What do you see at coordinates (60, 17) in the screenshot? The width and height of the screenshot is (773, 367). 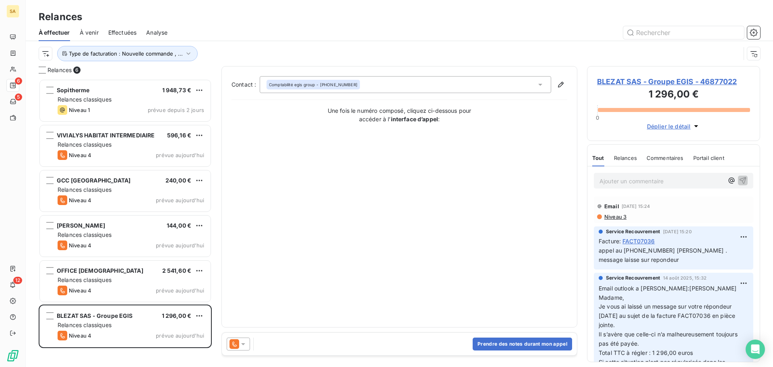 I see `h3: Relances` at bounding box center [60, 17].